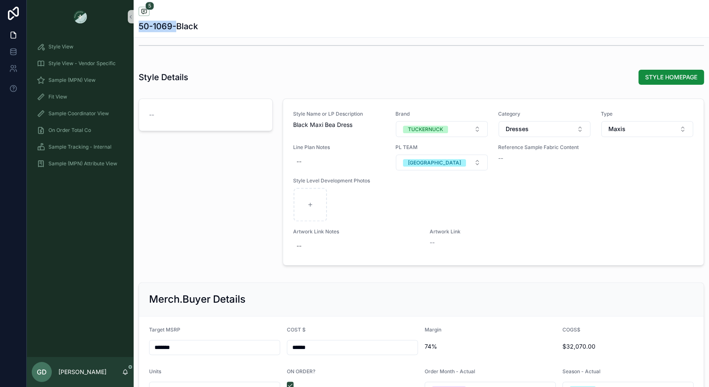  I want to click on span: On Order Total Co, so click(70, 130).